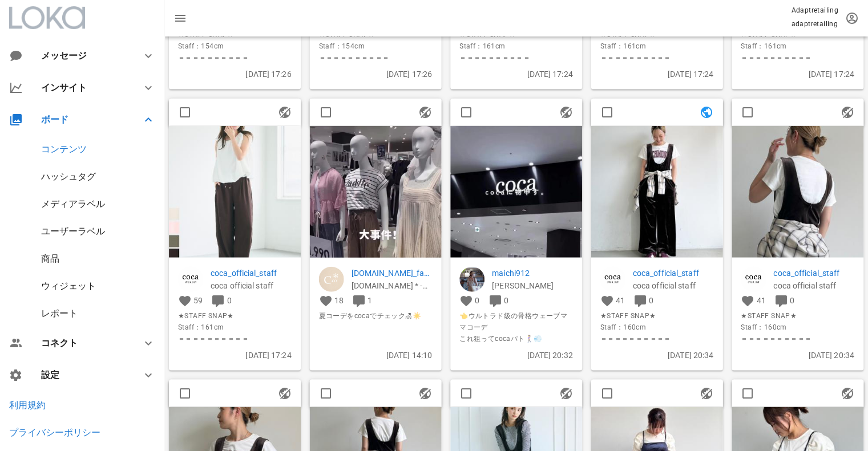 The image size is (868, 451). I want to click on p: C.co * -ココ- ファッション/コスメ, so click(392, 285).